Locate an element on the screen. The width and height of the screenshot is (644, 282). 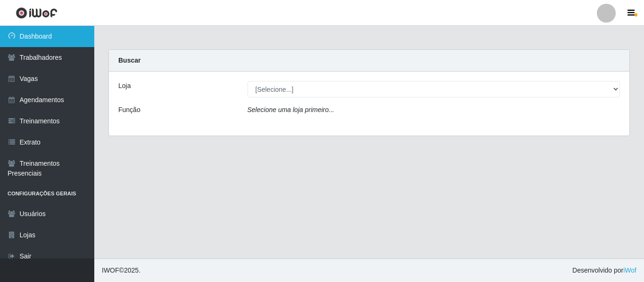
label: Função is located at coordinates (129, 110).